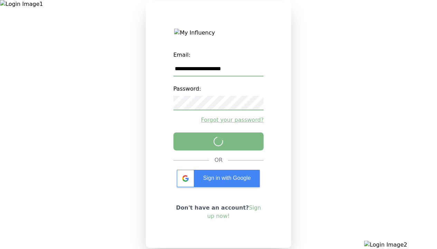 This screenshot has height=249, width=437. Describe the element at coordinates (219, 120) in the screenshot. I see `a: Forgot your password?` at that location.